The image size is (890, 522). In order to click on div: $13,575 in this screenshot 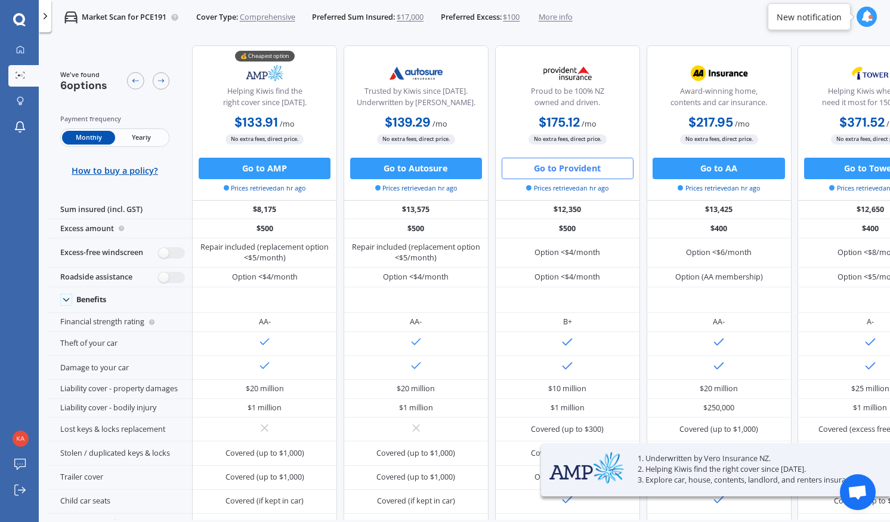, I will do `click(416, 210)`.